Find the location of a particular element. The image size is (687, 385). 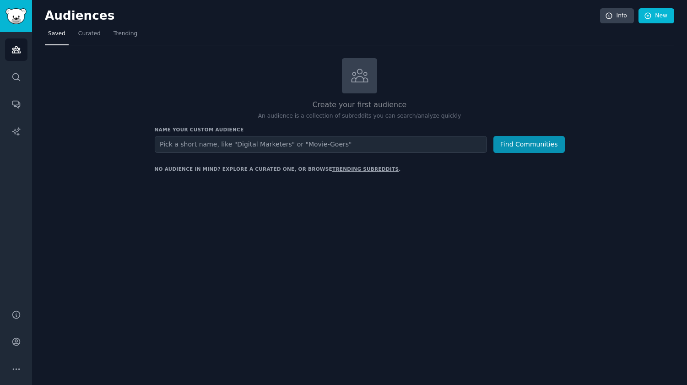

span: Trending is located at coordinates (125, 34).